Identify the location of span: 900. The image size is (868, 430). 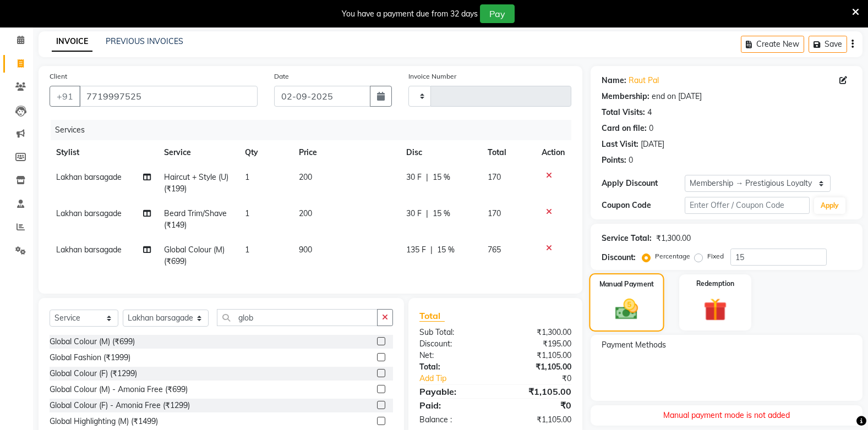
(305, 250).